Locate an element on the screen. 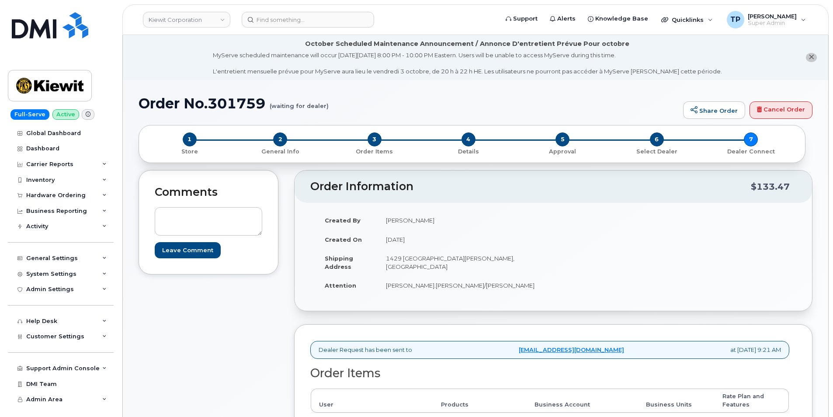  th: Business Units is located at coordinates (676, 400).